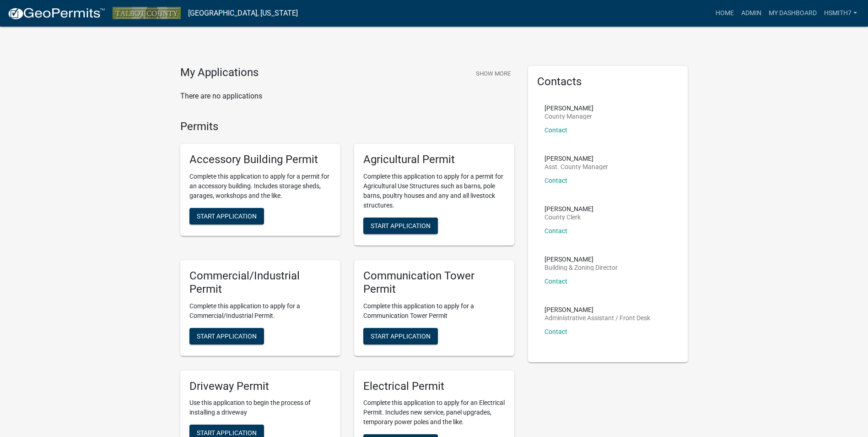 This screenshot has height=437, width=868. What do you see at coordinates (435, 311) in the screenshot?
I see `p: Complete this application to apply for a Communication Tower Permit` at bounding box center [435, 311].